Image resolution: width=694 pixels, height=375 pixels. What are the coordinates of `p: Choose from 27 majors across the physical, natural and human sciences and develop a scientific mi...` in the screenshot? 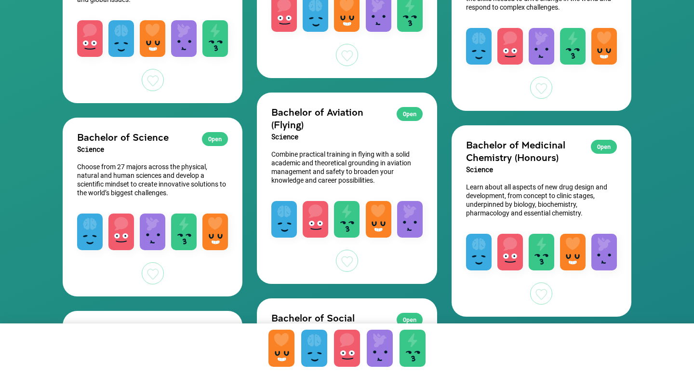 It's located at (152, 180).